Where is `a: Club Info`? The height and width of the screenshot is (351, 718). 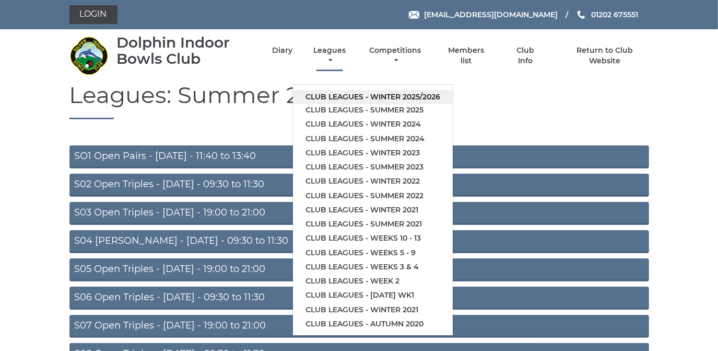 a: Club Info is located at coordinates (526, 55).